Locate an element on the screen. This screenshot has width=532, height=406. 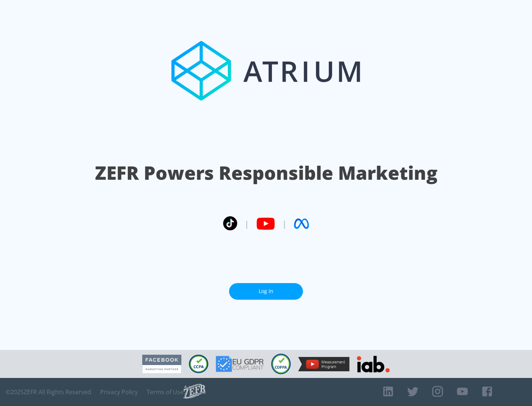
img: GDPR Compliant is located at coordinates (240, 364).